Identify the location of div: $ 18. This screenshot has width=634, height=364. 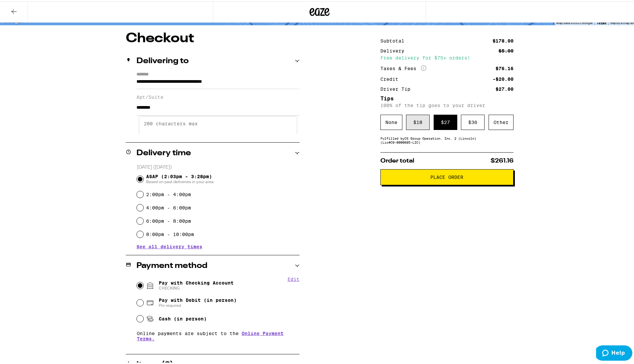
(418, 121).